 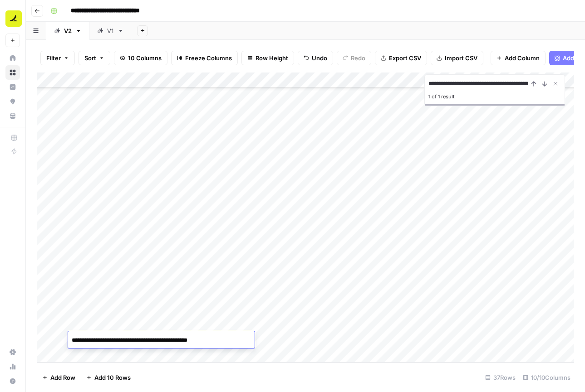 I want to click on button: Add Column, so click(x=518, y=58).